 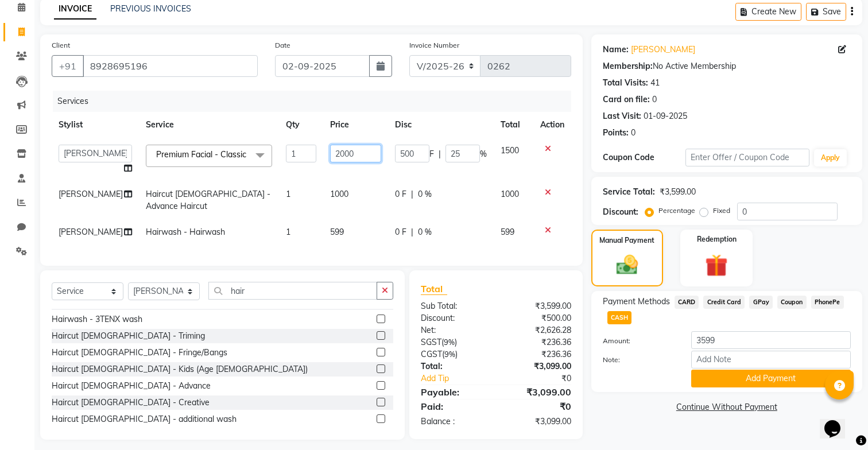 I want to click on input: Enter Offer / Coupon Code, so click(x=748, y=157).